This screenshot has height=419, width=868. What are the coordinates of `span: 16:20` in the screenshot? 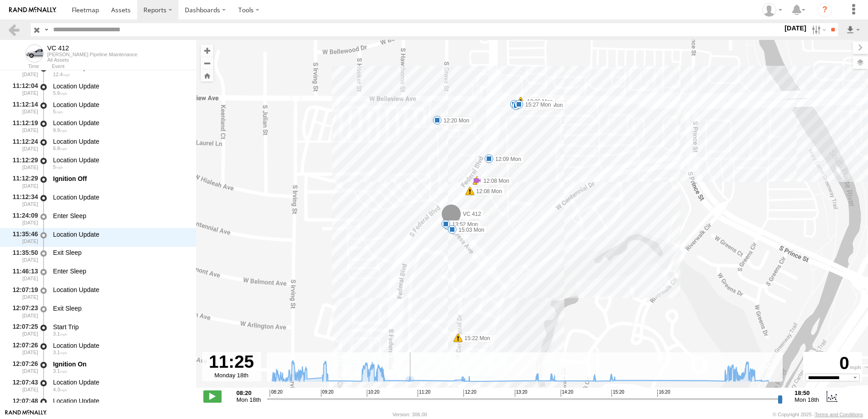 It's located at (664, 393).